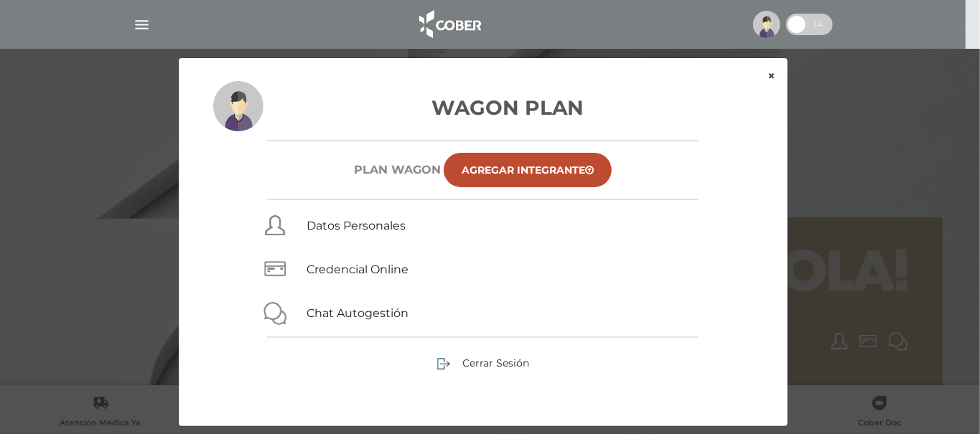  What do you see at coordinates (141, 24) in the screenshot?
I see `img: Cober_menu-lines-white.svg` at bounding box center [141, 24].